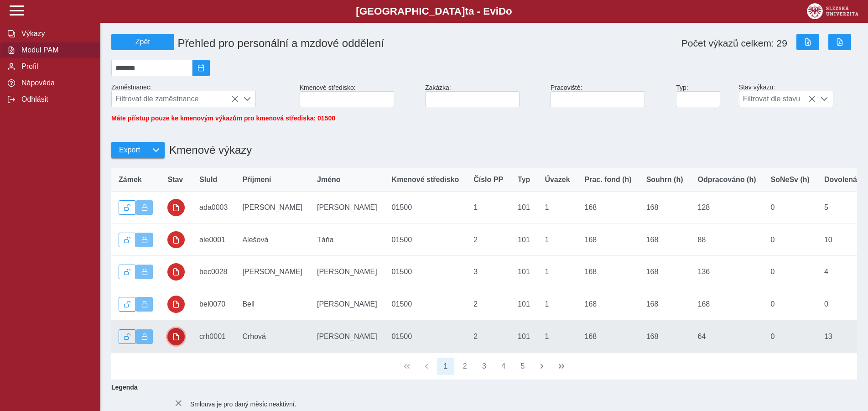 The height and width of the screenshot is (411, 868). What do you see at coordinates (445, 367) in the screenshot?
I see `button: 1` at bounding box center [445, 367].